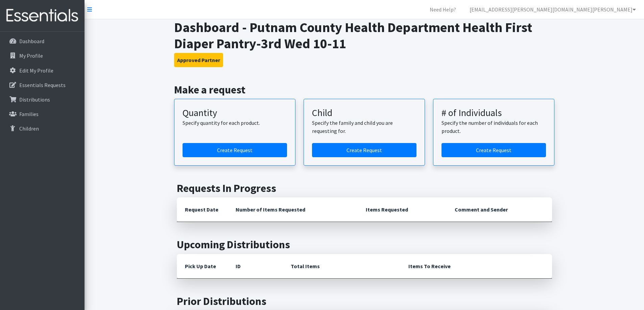 The height and width of the screenshot is (310, 644). Describe the element at coordinates (42, 15) in the screenshot. I see `img: HumanEssentials` at that location.